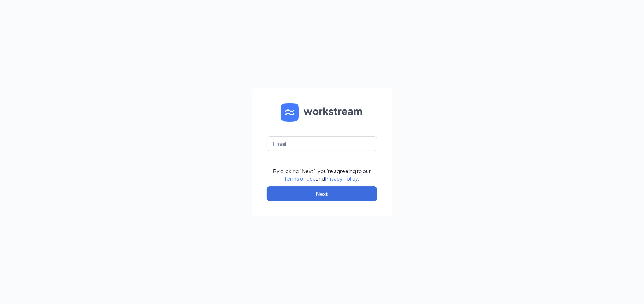 The image size is (644, 304). Describe the element at coordinates (322, 194) in the screenshot. I see `button: Next` at that location.